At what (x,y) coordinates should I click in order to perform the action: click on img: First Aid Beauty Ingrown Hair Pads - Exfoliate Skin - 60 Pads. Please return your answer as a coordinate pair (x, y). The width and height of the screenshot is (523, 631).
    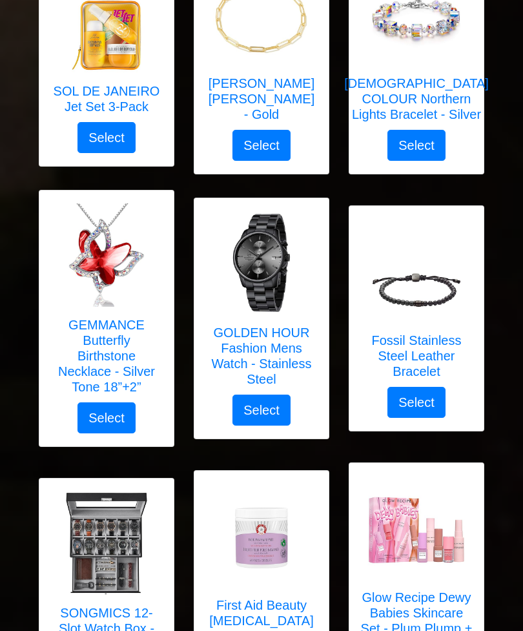
    Looking at the image, I should click on (262, 536).